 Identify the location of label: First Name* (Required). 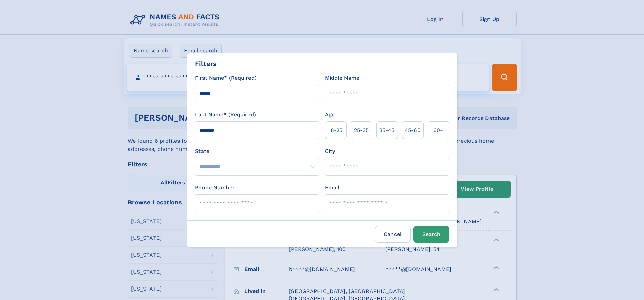
(226, 78).